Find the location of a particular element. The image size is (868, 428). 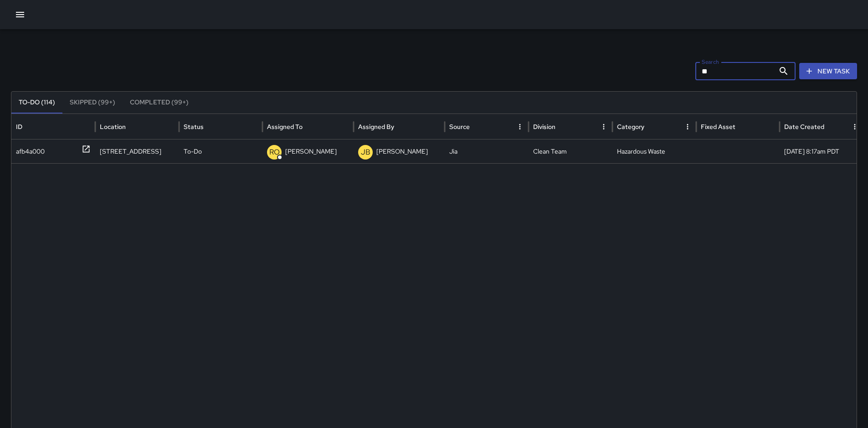

div: Category is located at coordinates (631, 127).